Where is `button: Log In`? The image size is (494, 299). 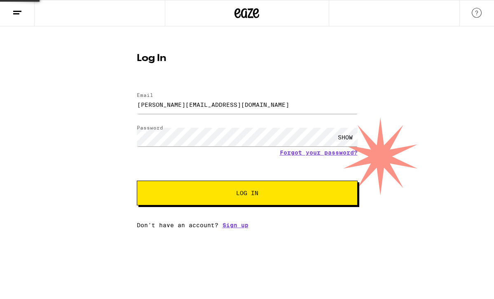 button: Log In is located at coordinates (247, 193).